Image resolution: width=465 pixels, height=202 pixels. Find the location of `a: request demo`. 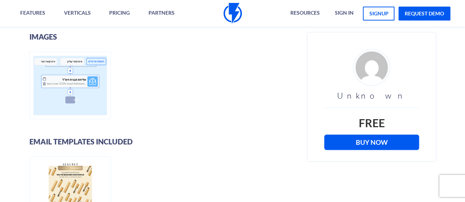

a: request demo is located at coordinates (424, 14).